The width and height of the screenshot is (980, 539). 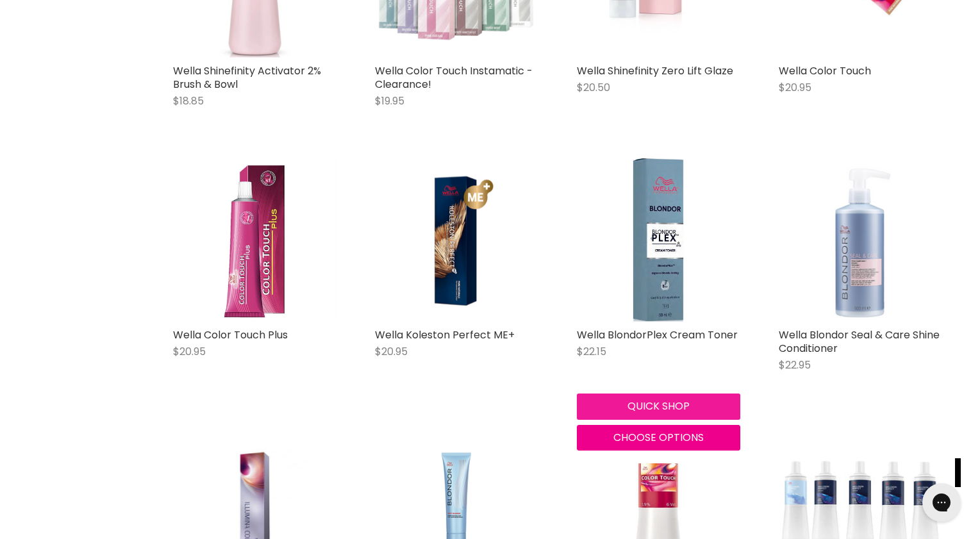 I want to click on a: Wella Color Touch Instamatic - Clearance!, so click(x=453, y=78).